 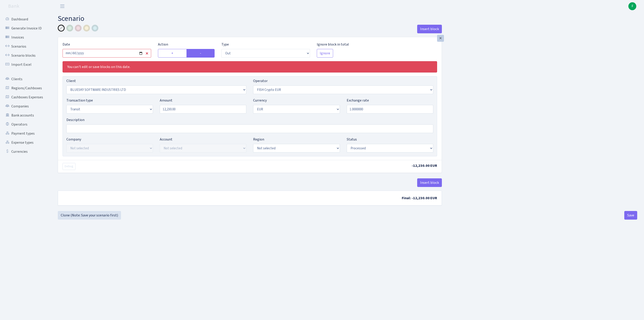 I want to click on a: F, so click(x=632, y=6).